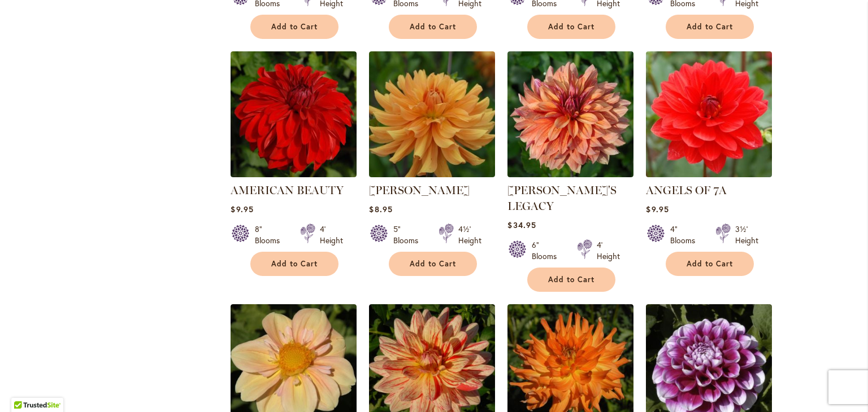  What do you see at coordinates (521, 225) in the screenshot?
I see `span: $34.95` at bounding box center [521, 225].